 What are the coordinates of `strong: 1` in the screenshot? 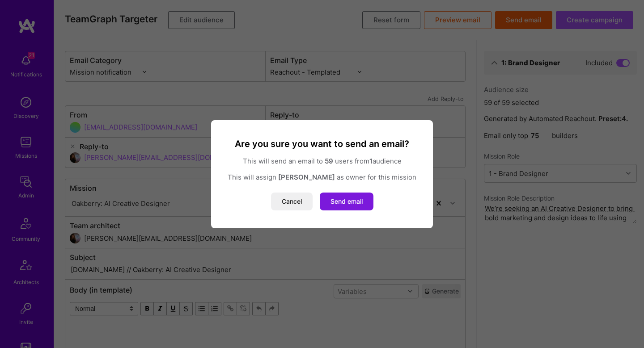 It's located at (371, 161).